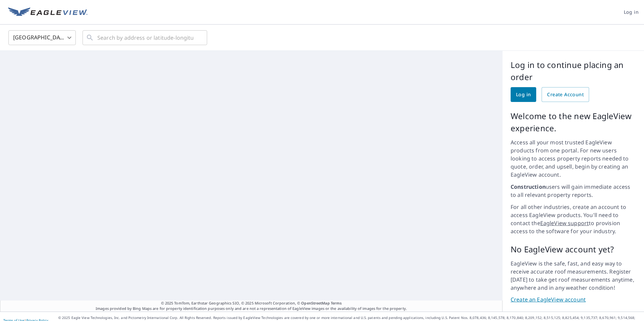  Describe the element at coordinates (565, 223) in the screenshot. I see `a: EagleView support` at that location.